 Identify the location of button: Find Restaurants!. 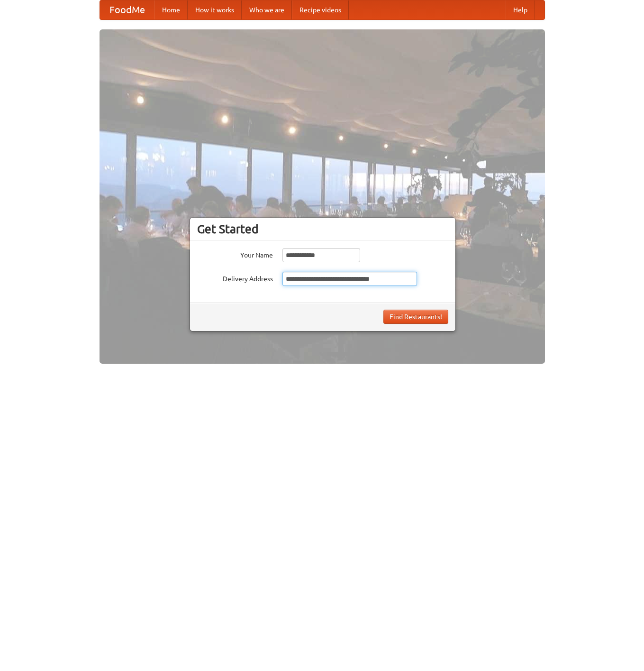
(415, 316).